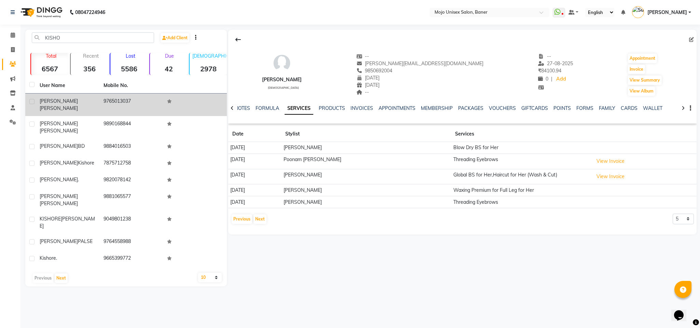 This screenshot has width=700, height=328. What do you see at coordinates (131, 259) in the screenshot?
I see `td: 9665399772` at bounding box center [131, 259].